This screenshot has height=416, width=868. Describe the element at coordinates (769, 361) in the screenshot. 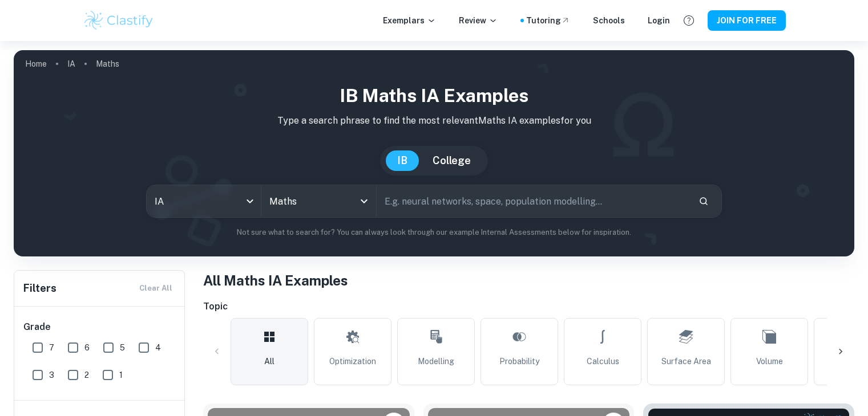

I see `span: Volume` at that location.